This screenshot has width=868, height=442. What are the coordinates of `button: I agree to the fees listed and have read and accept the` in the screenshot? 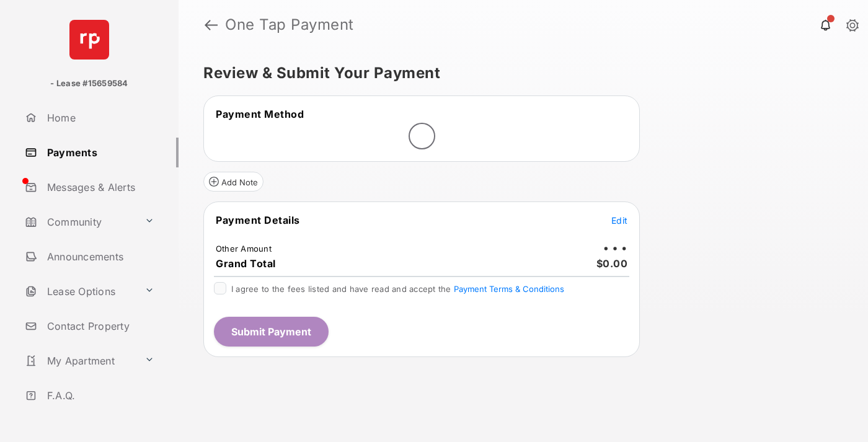 It's located at (509, 288).